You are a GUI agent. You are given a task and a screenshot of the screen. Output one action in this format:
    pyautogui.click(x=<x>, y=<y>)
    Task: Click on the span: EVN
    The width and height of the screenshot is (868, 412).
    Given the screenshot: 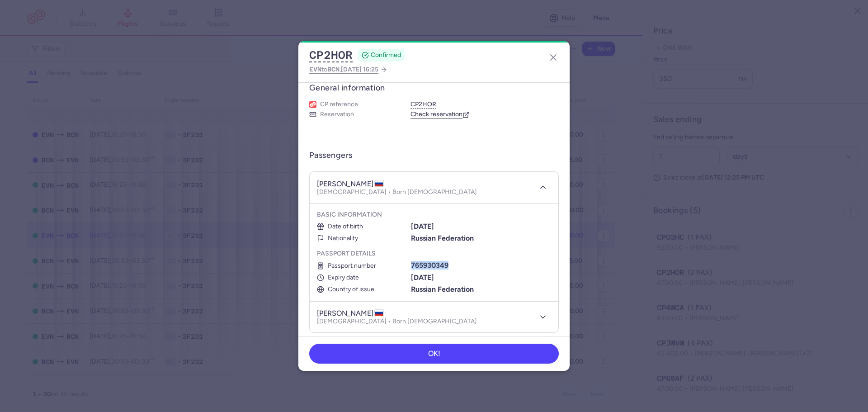 What is the action you would take?
    pyautogui.click(x=315, y=69)
    